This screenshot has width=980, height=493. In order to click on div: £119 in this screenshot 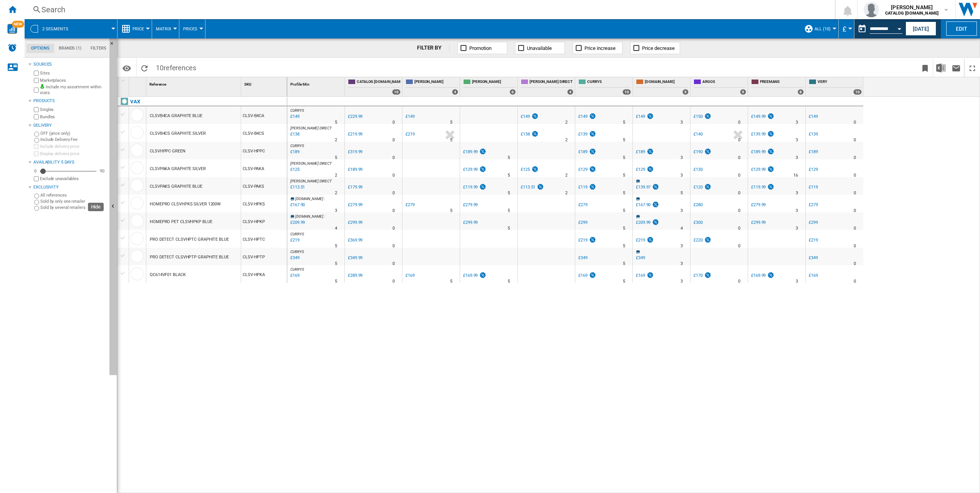, I will do `click(587, 188)`.